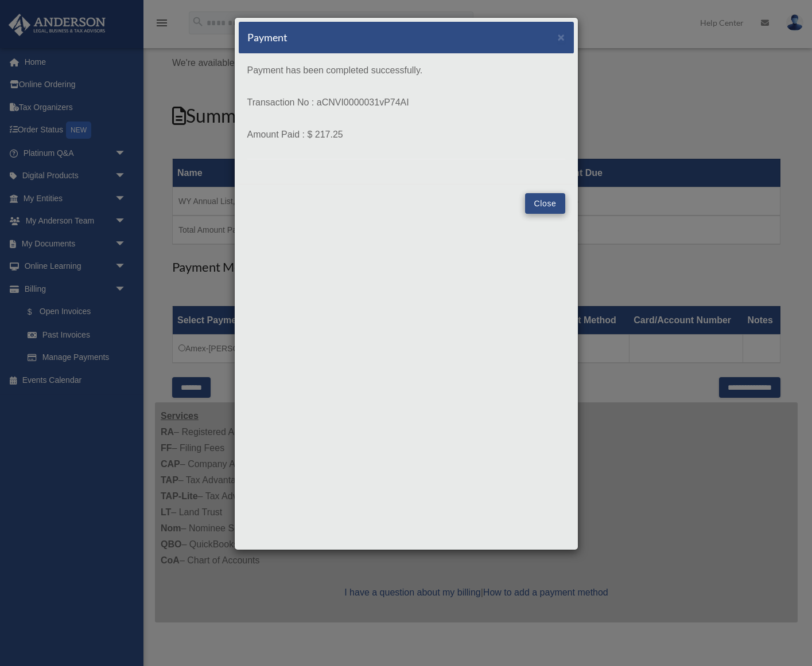 This screenshot has height=666, width=812. What do you see at coordinates (406, 135) in the screenshot?
I see `p: Amount Paid : $ 217.25` at bounding box center [406, 135].